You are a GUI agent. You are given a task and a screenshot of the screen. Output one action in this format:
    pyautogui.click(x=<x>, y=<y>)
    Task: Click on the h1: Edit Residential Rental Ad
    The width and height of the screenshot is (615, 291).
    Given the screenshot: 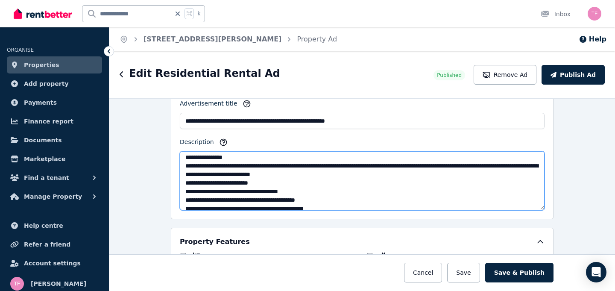 What is the action you would take?
    pyautogui.click(x=205, y=74)
    